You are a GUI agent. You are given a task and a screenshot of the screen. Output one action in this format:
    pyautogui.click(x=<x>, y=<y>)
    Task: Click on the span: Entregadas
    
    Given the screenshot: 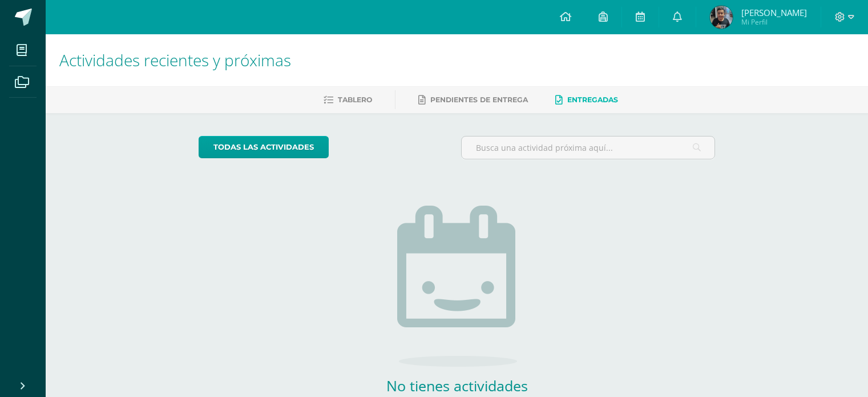 What is the action you would take?
    pyautogui.click(x=592, y=99)
    